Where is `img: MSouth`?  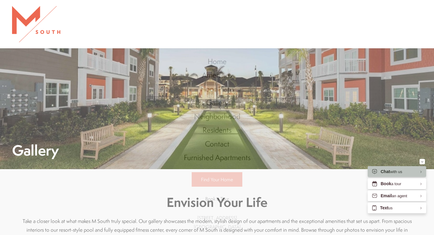
img: MSouth is located at coordinates (36, 24).